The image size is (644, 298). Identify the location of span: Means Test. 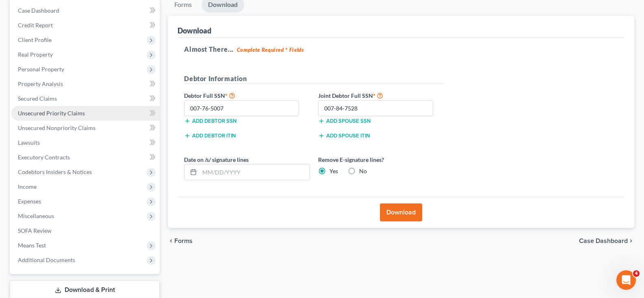
(32, 244).